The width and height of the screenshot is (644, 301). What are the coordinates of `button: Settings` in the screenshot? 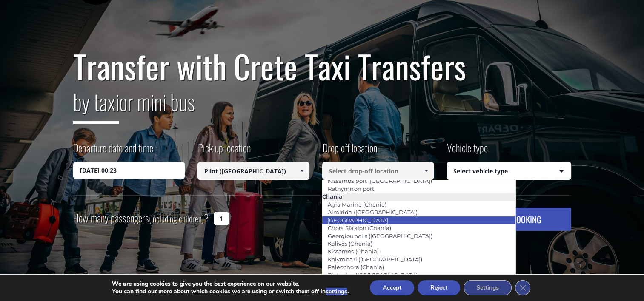 It's located at (488, 288).